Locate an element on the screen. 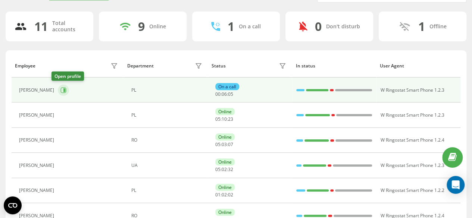 This screenshot has width=472, height=218. div: Offline is located at coordinates (438, 27).